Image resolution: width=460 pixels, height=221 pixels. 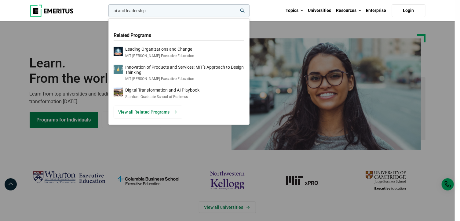 I want to click on a: View all Related Programs, so click(x=148, y=112).